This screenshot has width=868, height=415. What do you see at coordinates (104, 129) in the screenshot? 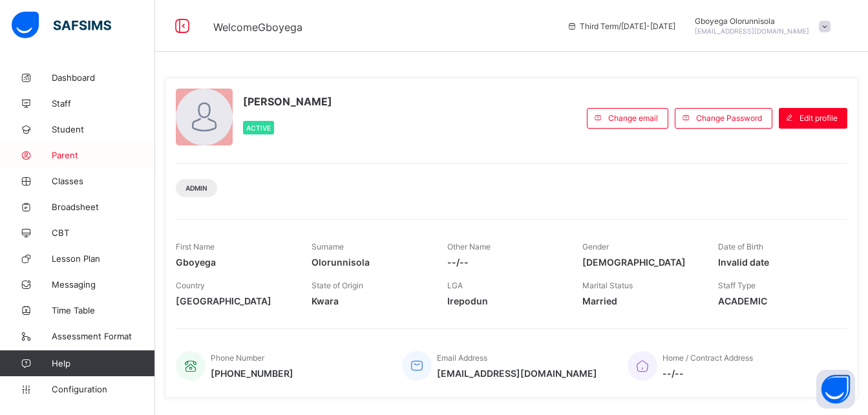
I see `span: Student` at bounding box center [104, 129].